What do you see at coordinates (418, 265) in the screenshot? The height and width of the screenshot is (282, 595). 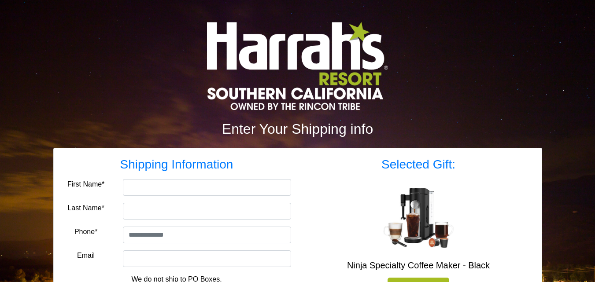 I see `h5: Ninja Specialty Coffee Maker - Black` at bounding box center [418, 265].